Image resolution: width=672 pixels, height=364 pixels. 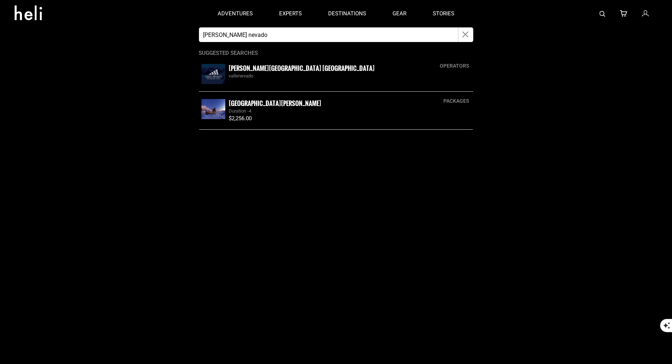 What do you see at coordinates (456, 101) in the screenshot?
I see `div: packages` at bounding box center [456, 101].